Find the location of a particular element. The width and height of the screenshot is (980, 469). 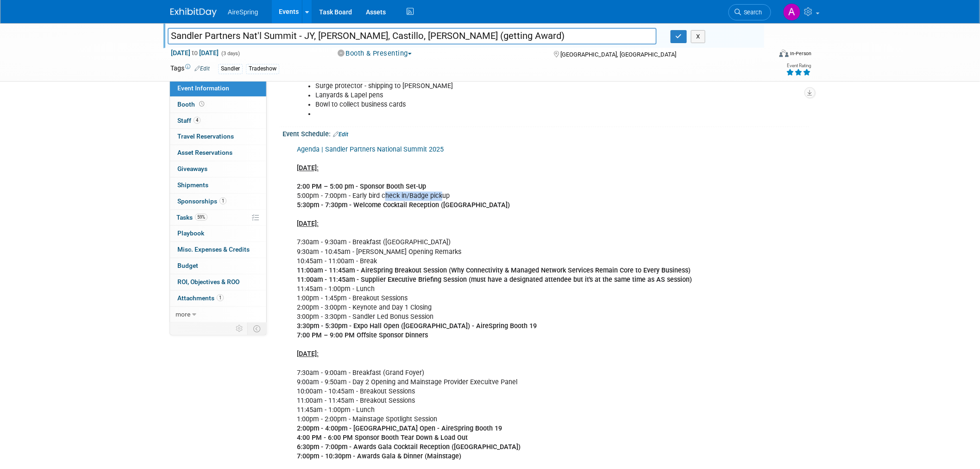

img: Aila Ortiaga is located at coordinates (792, 12).